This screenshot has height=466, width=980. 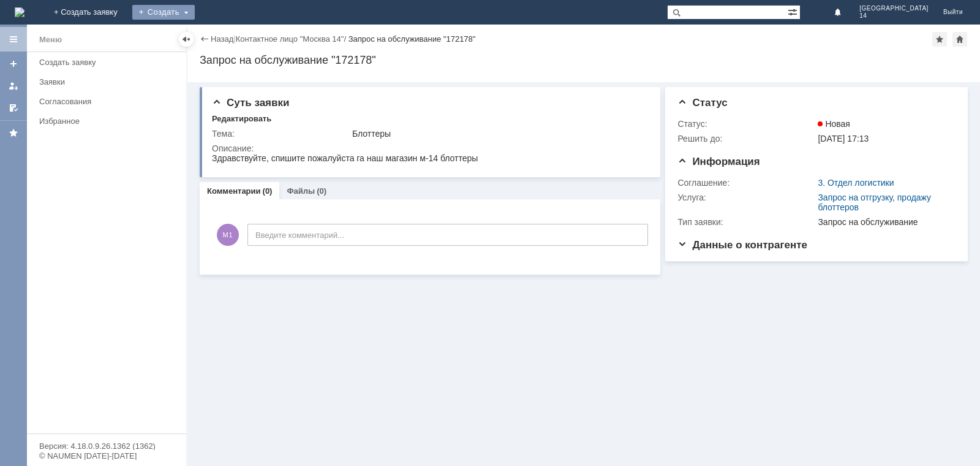 I want to click on div: Описание:, so click(x=429, y=149).